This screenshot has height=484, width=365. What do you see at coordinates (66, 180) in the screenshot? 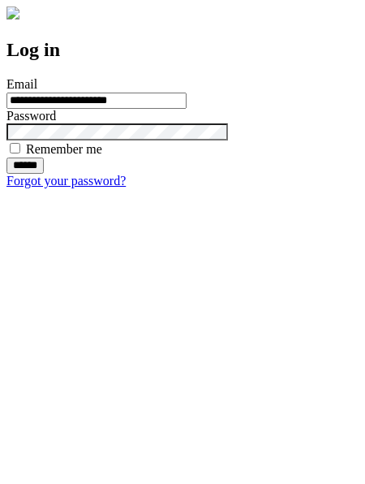
I see `a: Forgot your password?` at bounding box center [66, 180].